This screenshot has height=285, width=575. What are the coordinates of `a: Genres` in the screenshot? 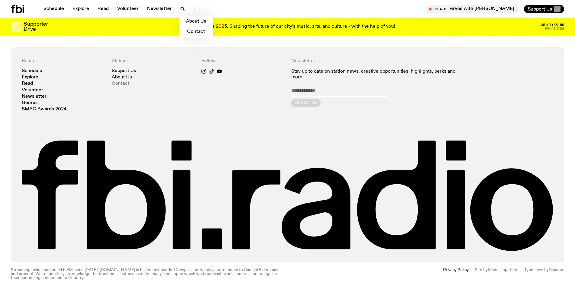 It's located at (30, 103).